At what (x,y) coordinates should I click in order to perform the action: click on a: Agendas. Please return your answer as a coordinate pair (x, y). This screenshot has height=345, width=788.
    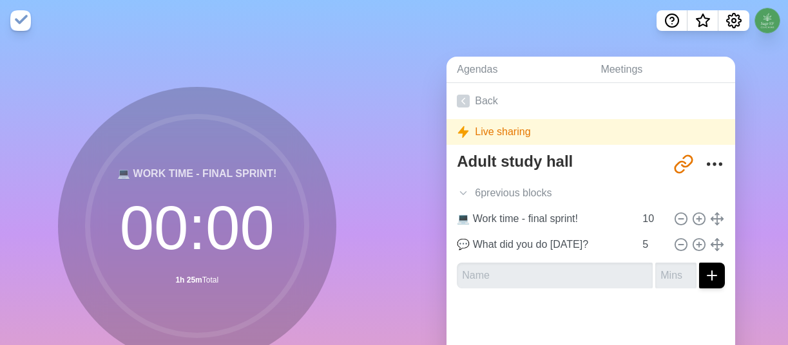
    Looking at the image, I should click on (518, 70).